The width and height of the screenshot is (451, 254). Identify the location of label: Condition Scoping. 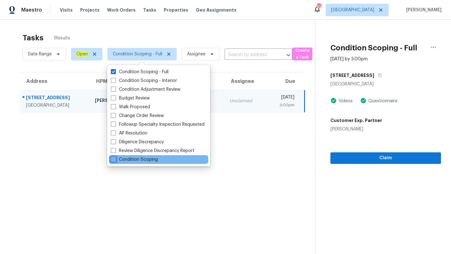
(134, 160).